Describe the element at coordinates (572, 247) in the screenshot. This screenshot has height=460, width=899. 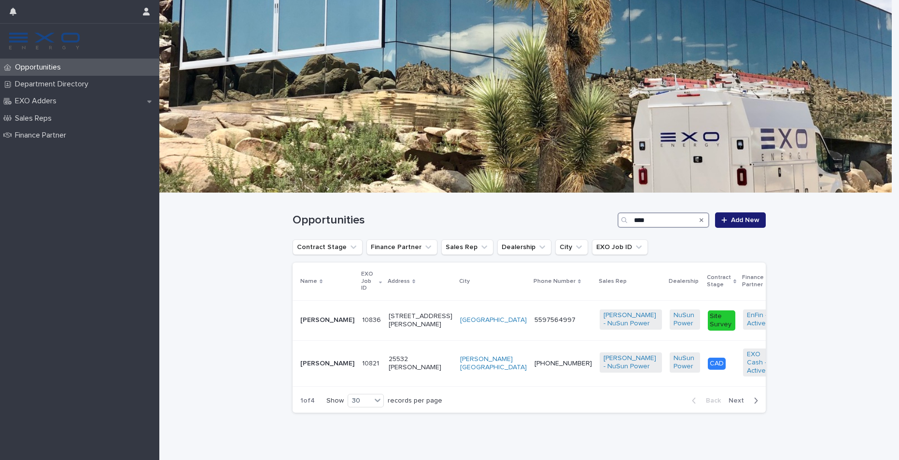
I see `button: City` at that location.